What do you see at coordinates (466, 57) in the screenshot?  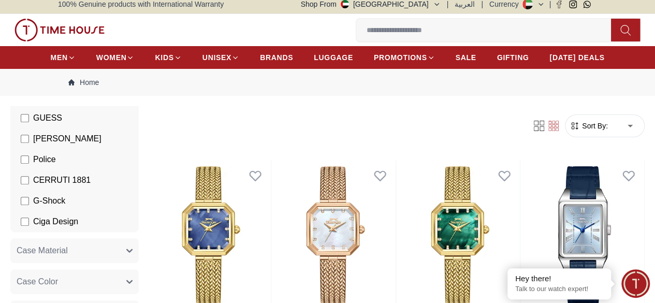 I see `a: SALE` at bounding box center [466, 57].